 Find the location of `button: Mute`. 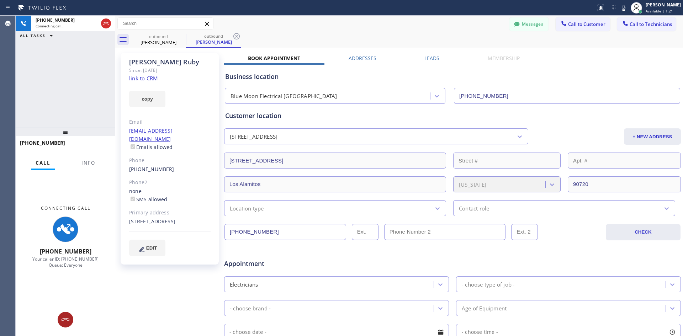

button: Mute is located at coordinates (624, 8).